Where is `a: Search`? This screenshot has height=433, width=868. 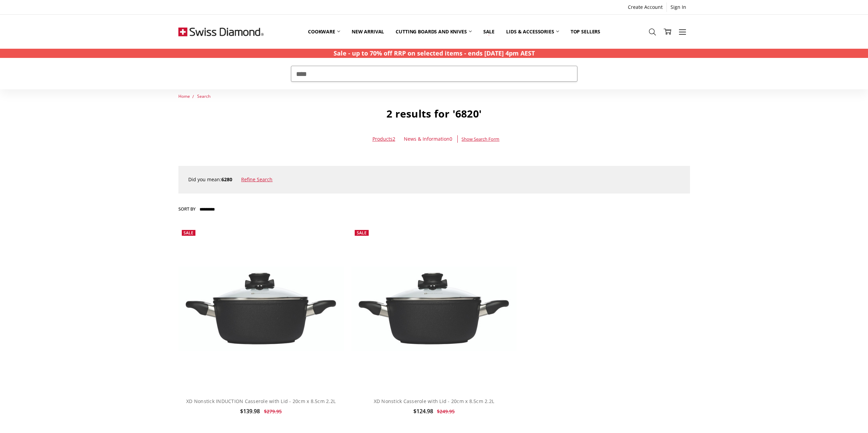 a: Search is located at coordinates (203, 96).